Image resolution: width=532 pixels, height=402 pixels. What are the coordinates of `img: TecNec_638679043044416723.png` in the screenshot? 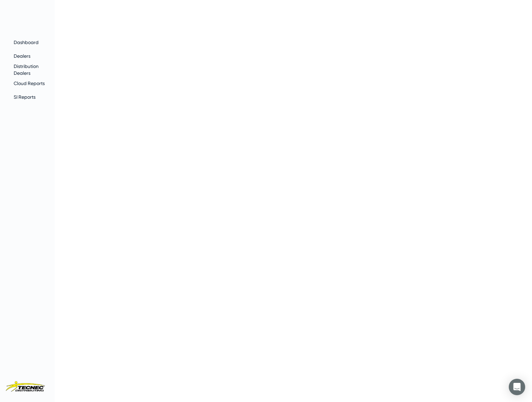 It's located at (27, 387).